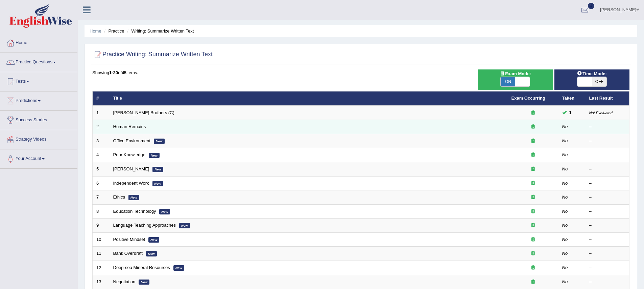  I want to click on span: 1, so click(592, 6).